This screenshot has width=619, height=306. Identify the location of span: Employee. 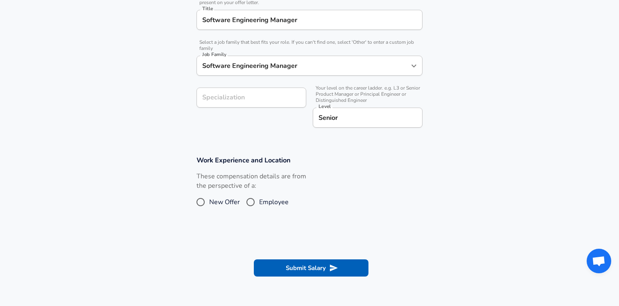
(274, 202).